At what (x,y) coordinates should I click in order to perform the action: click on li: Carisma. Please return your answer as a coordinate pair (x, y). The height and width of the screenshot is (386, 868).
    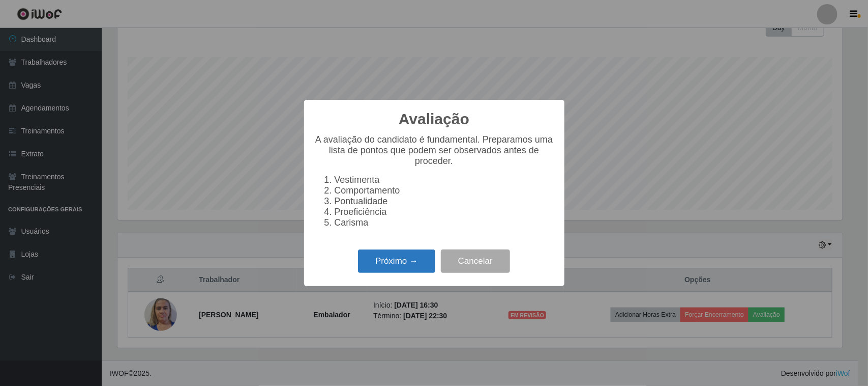
    Looking at the image, I should click on (444, 222).